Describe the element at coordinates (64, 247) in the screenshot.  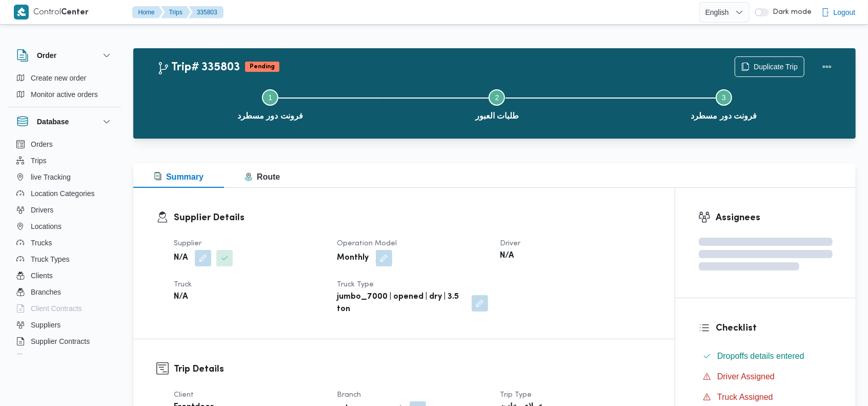
I see `div: Database` at that location.